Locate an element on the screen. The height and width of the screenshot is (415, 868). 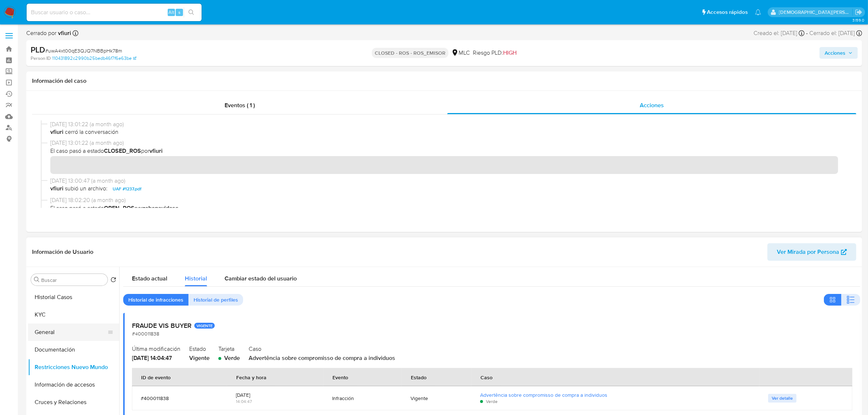
button: search-icon is located at coordinates (191, 12).